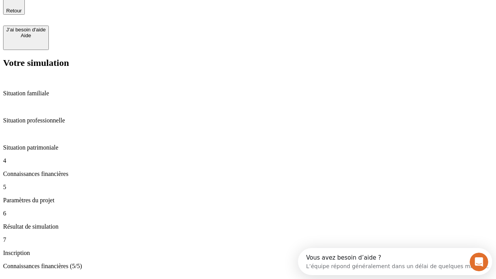 This screenshot has height=279, width=496. What do you see at coordinates (108, 14) in the screenshot?
I see `div: Ouvrir le Messenger Intercom` at bounding box center [108, 14].